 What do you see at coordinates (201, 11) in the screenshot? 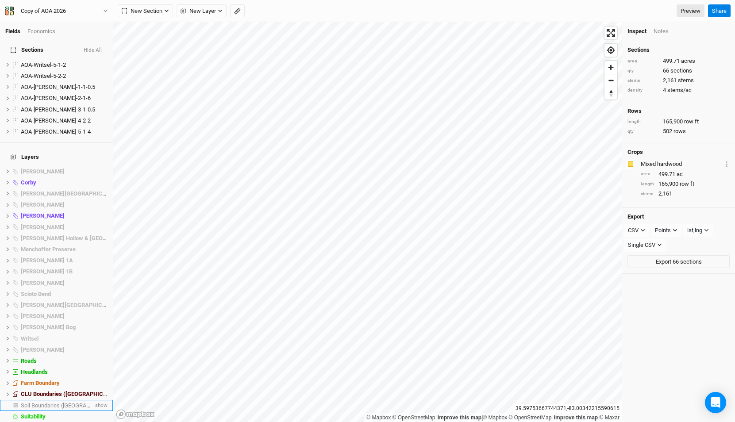
I see `button: New Layer` at bounding box center [201, 11].